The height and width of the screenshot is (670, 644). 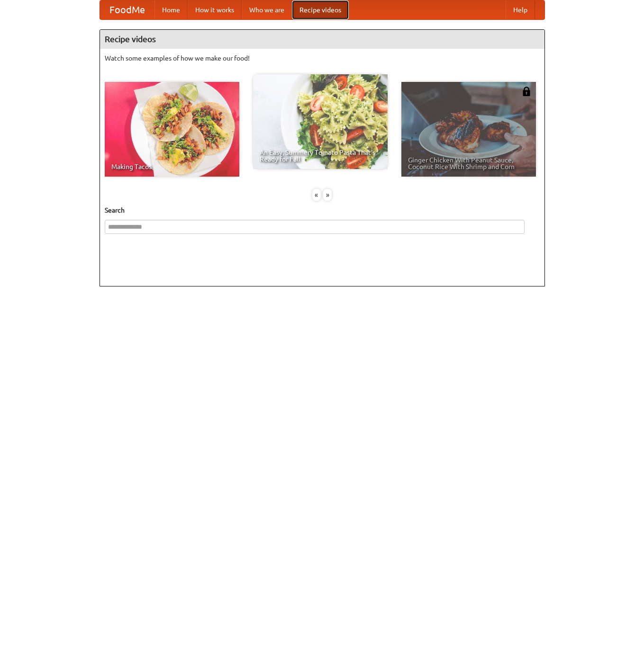 What do you see at coordinates (322, 58) in the screenshot?
I see `p: Watch some examples of how we make our food!` at bounding box center [322, 58].